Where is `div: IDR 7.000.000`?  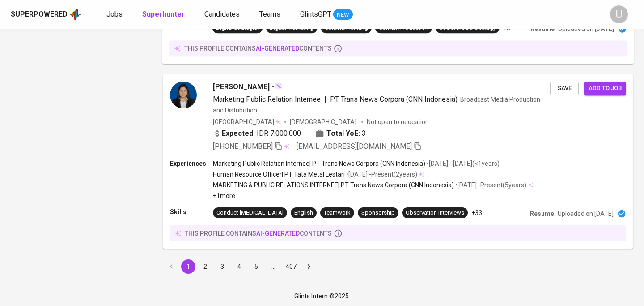 div: IDR 7.000.000 is located at coordinates (257, 133).